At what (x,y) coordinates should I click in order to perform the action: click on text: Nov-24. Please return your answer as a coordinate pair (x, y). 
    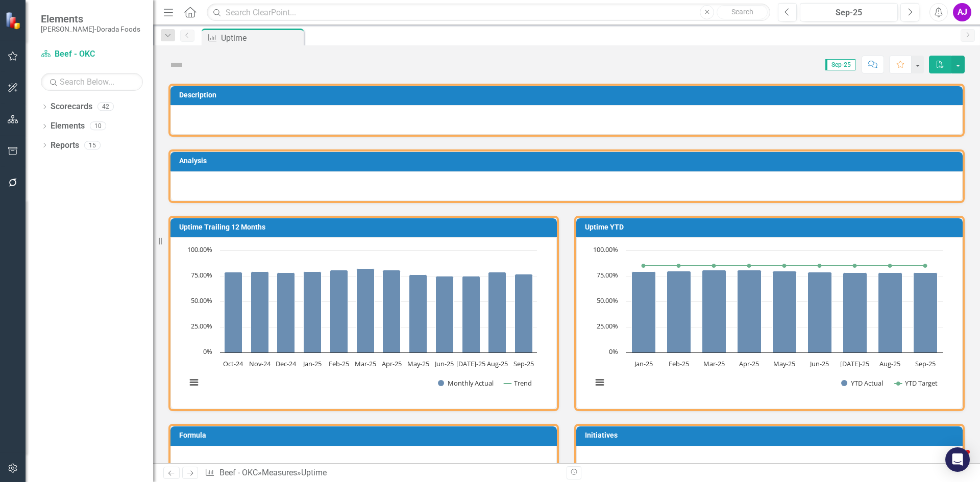
    Looking at the image, I should click on (260, 364).